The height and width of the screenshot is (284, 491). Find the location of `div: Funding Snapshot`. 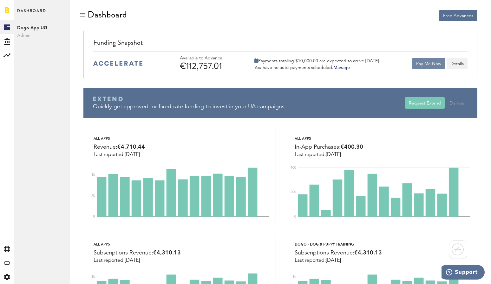

div: Funding Snapshot is located at coordinates (280, 44).